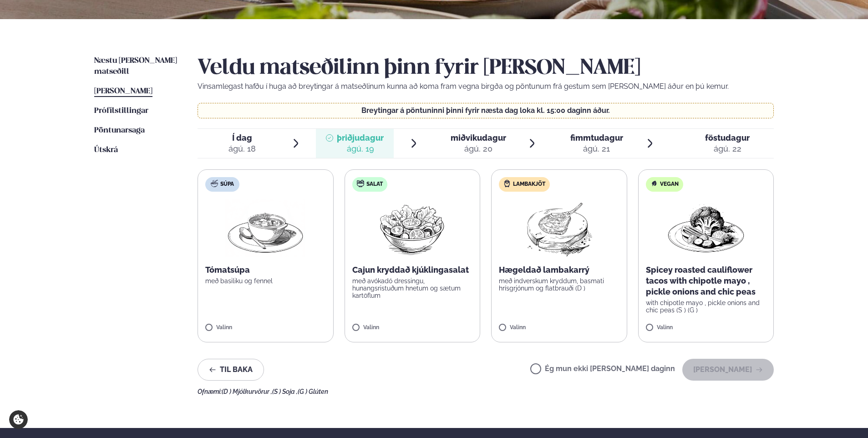 The width and height of the screenshot is (868, 438). What do you see at coordinates (119, 130) in the screenshot?
I see `span: Pöntunarsaga` at bounding box center [119, 130].